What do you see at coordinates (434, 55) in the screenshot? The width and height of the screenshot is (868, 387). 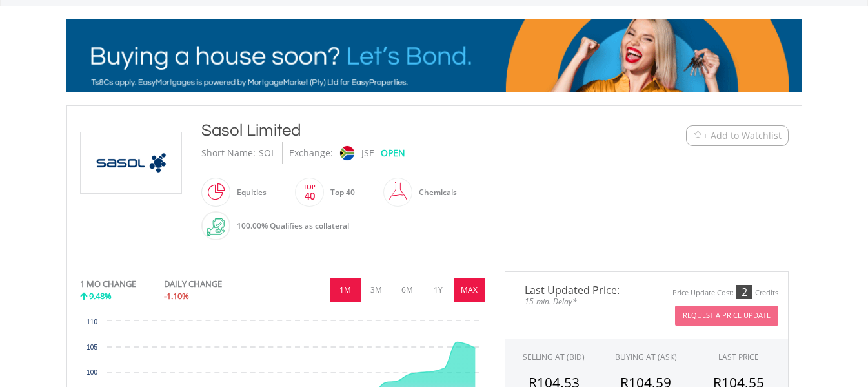 I see `img: EasyMortage Promotion Banner` at bounding box center [434, 55].